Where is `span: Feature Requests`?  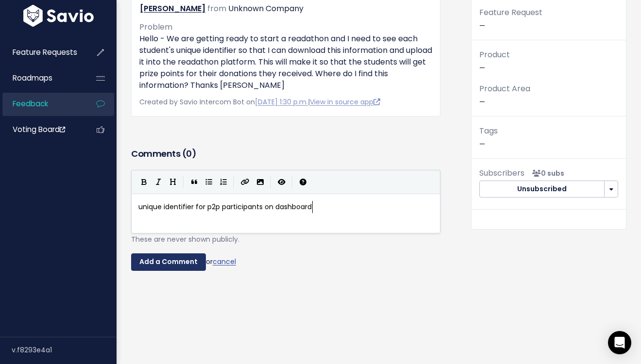 span: Feature Requests is located at coordinates (45, 52).